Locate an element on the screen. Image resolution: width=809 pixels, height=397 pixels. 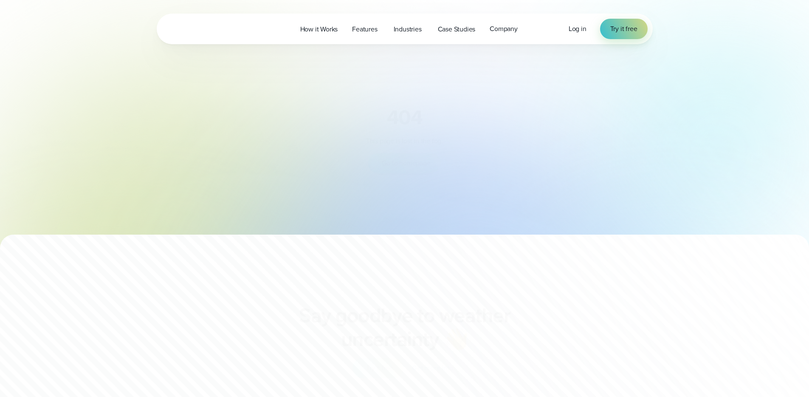
span: Features is located at coordinates (364, 29).